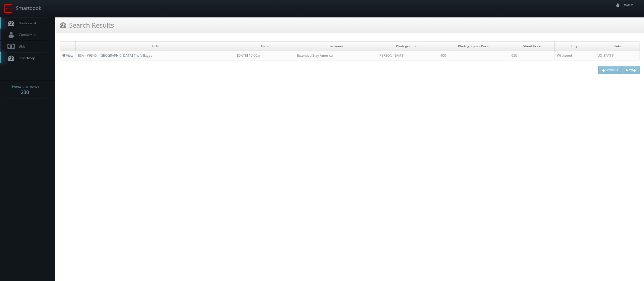 The width and height of the screenshot is (644, 281). Describe the element at coordinates (532, 56) in the screenshot. I see `td: 950` at that location.